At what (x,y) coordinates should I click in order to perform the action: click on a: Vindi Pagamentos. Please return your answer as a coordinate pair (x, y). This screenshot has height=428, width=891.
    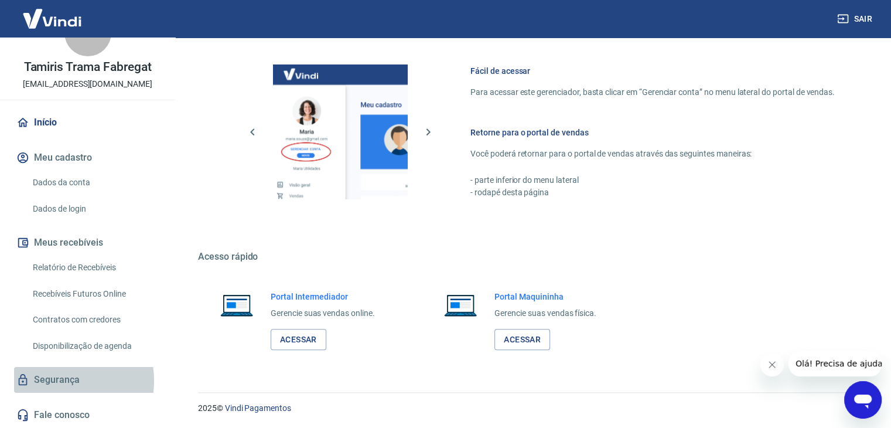
    Looking at the image, I should click on (258, 408).